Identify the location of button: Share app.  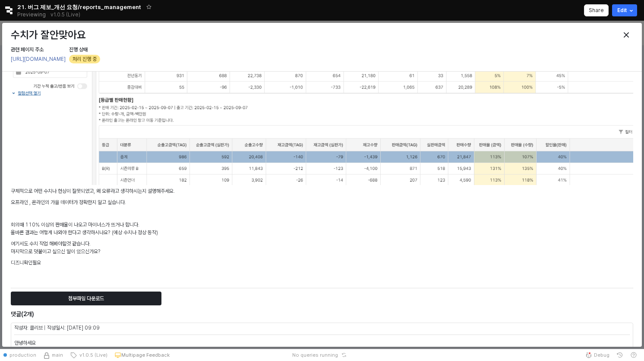
(596, 11).